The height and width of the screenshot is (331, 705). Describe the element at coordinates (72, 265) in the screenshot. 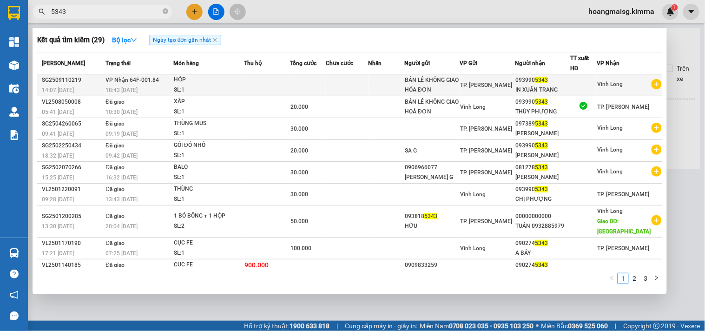

I see `div: VL2501140185` at that location.